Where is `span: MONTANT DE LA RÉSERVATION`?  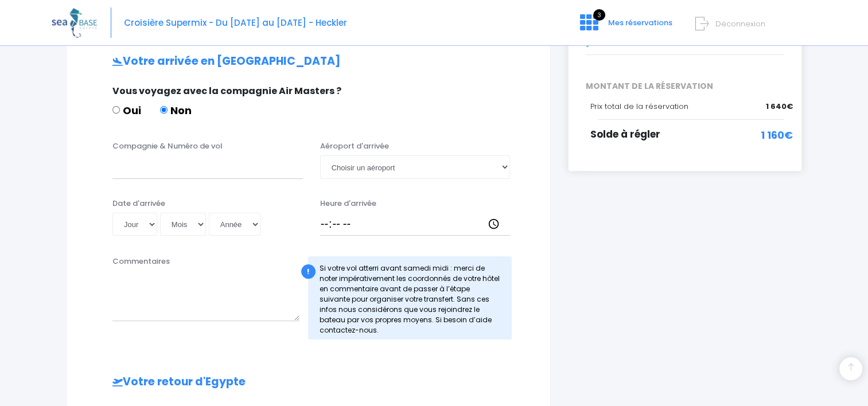
span: MONTANT DE LA RÉSERVATION is located at coordinates (685, 86).